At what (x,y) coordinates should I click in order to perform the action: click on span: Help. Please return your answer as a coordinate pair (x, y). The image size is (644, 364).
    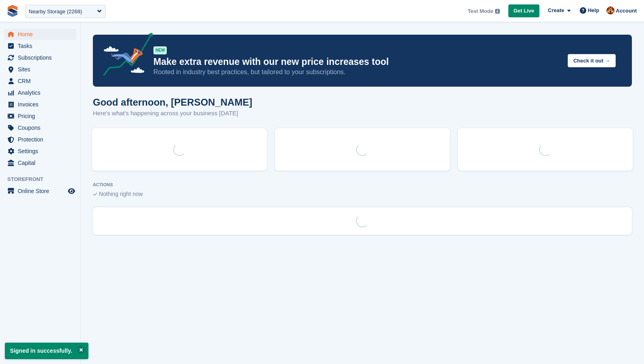
    Looking at the image, I should click on (593, 11).